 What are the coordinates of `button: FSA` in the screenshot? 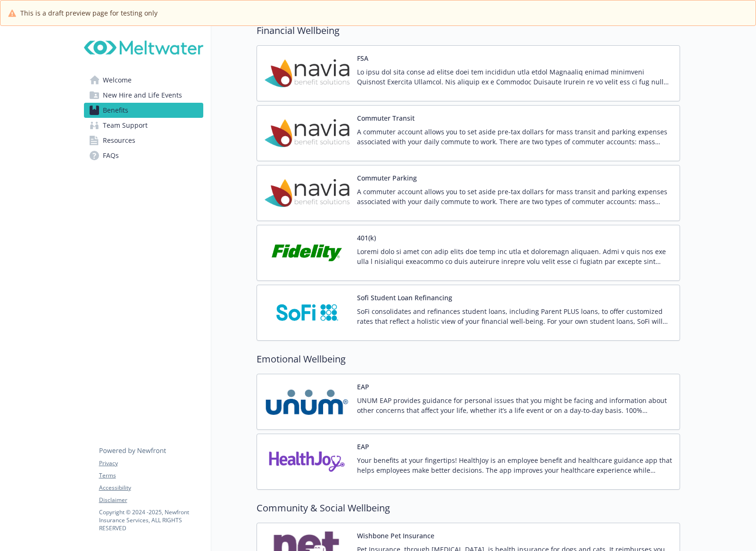 It's located at (363, 58).